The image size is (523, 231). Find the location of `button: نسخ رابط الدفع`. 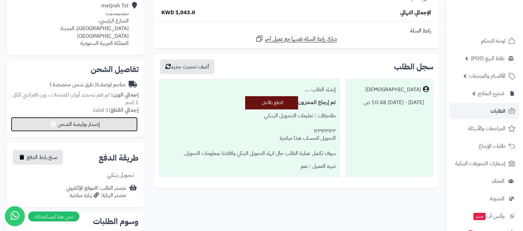

button: نسخ رابط الدفع is located at coordinates (38, 157).